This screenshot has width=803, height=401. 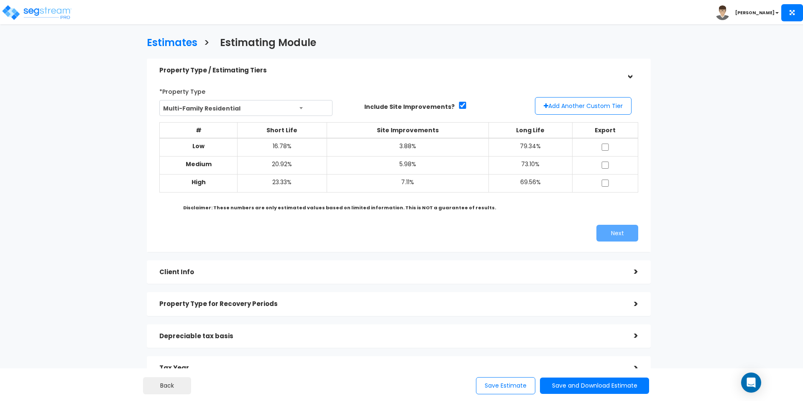 I want to click on button: Next, so click(x=618, y=233).